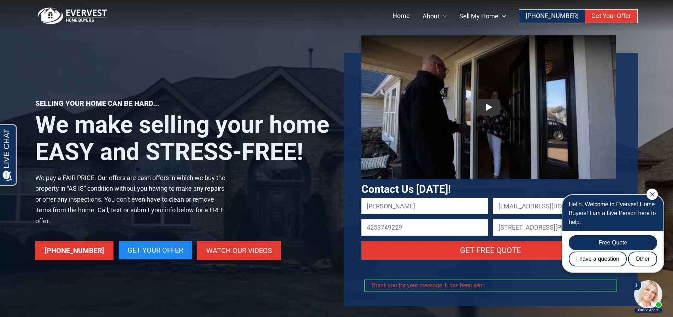  What do you see at coordinates (37, 10) in the screenshot?
I see `span: Opens a chat window` at bounding box center [37, 10].